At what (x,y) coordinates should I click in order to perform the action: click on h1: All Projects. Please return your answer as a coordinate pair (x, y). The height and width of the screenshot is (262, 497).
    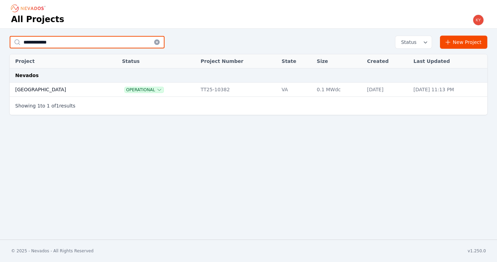
    Looking at the image, I should click on (38, 19).